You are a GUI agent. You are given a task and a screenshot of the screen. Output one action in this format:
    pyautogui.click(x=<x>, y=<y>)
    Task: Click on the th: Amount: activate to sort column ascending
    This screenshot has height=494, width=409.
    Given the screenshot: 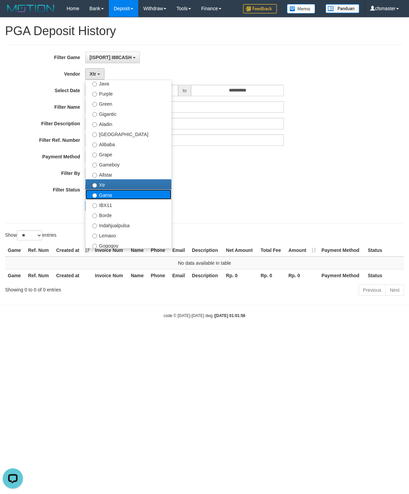 What is the action you would take?
    pyautogui.click(x=302, y=250)
    